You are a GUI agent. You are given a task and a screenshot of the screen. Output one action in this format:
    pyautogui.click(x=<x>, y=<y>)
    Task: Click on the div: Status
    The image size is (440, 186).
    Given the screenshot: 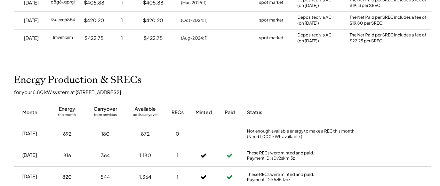 What is the action you would take?
    pyautogui.click(x=306, y=113)
    